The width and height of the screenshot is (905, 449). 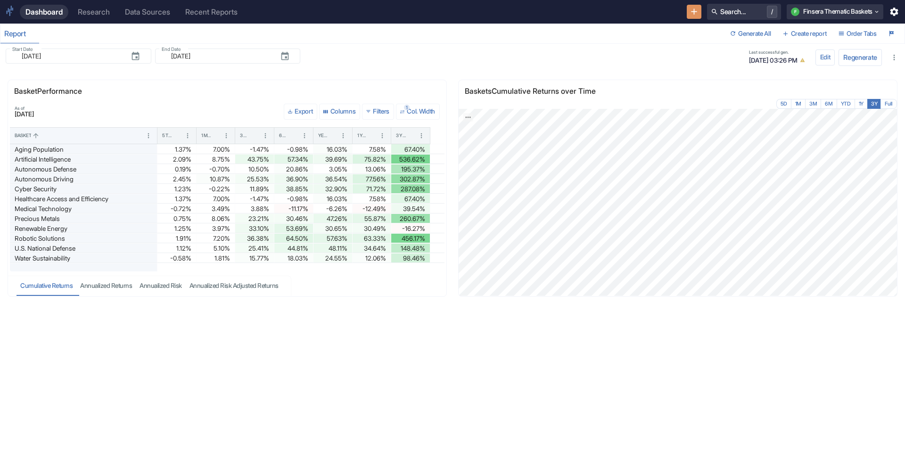 I want to click on button: Export, so click(x=300, y=112).